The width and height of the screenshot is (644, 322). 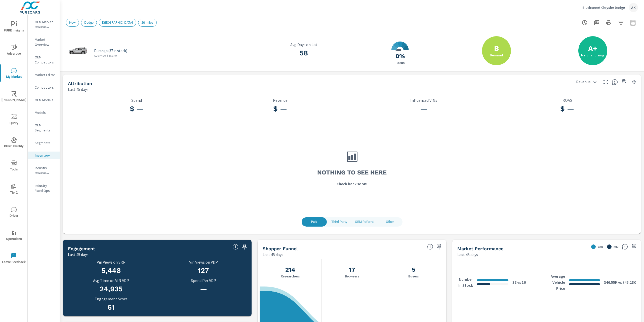 I want to click on span: Advertise, so click(x=14, y=51).